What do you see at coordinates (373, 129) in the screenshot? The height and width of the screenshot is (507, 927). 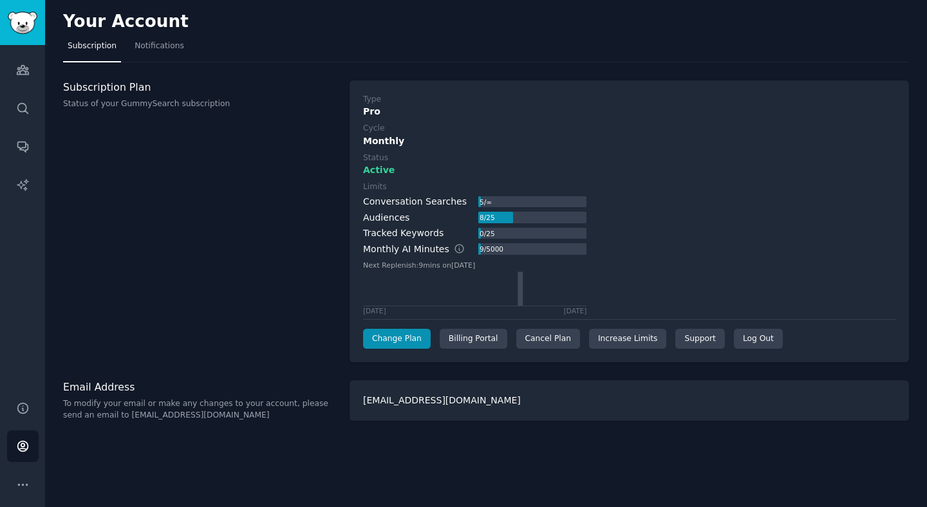 I see `div: Cycle` at bounding box center [373, 129].